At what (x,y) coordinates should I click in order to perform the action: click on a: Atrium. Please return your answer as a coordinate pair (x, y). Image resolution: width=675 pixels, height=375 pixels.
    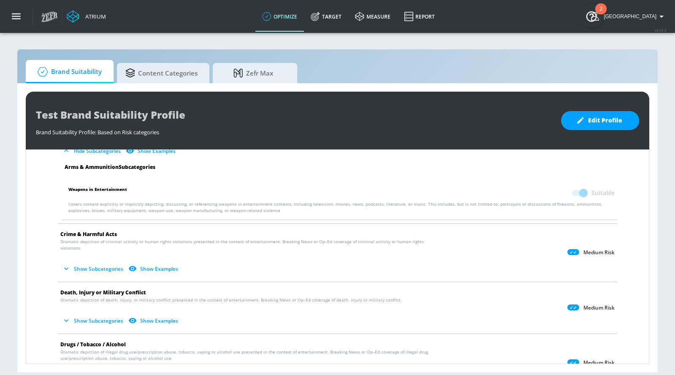
    Looking at the image, I should click on (86, 16).